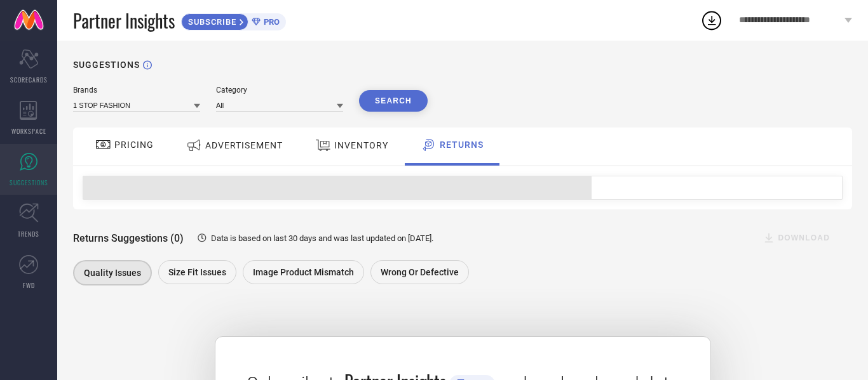 The height and width of the screenshot is (380, 868). I want to click on span: SUBSCRIBE, so click(210, 21).